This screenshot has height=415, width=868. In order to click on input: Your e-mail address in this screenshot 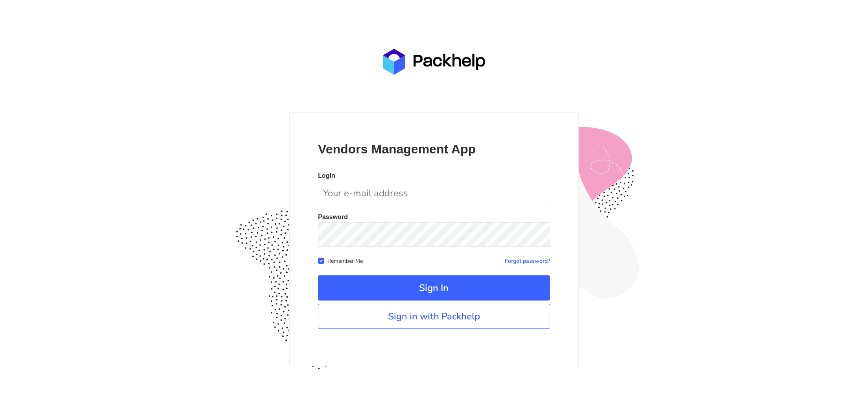, I will do `click(433, 193)`.